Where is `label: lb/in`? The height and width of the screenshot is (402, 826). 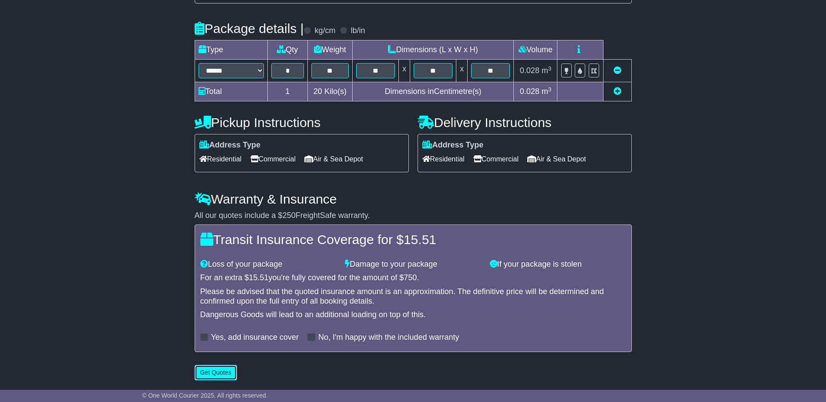 label: lb/in is located at coordinates (358, 31).